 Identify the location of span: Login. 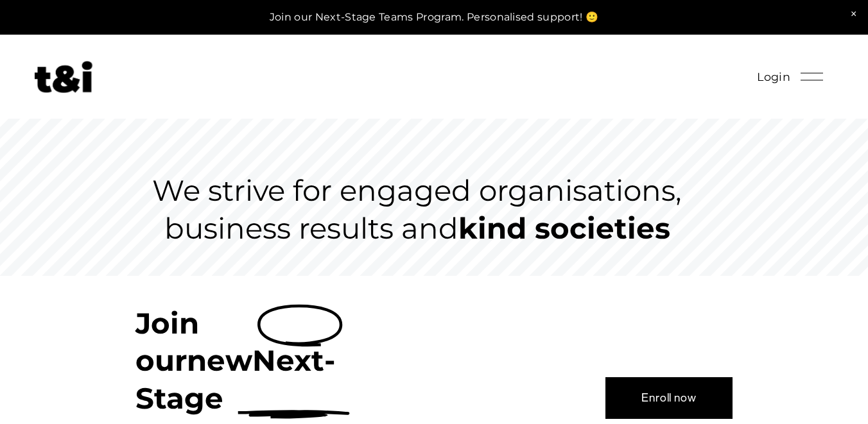
(773, 77).